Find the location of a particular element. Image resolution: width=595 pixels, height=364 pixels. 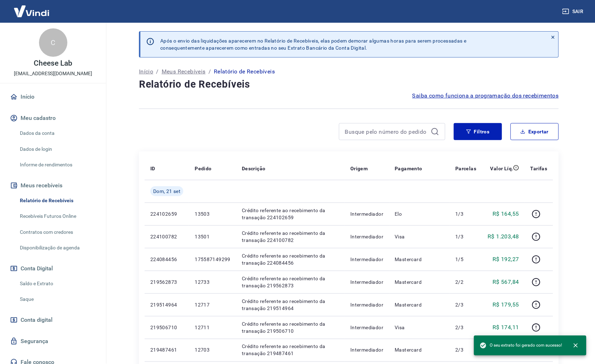

p: 2/2 is located at coordinates (466, 282).